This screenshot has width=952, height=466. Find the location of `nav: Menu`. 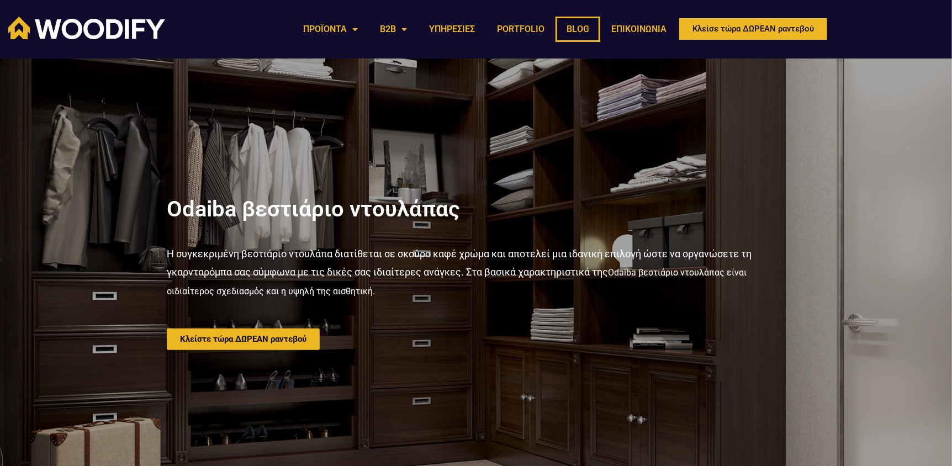

nav: Menu is located at coordinates (485, 29).